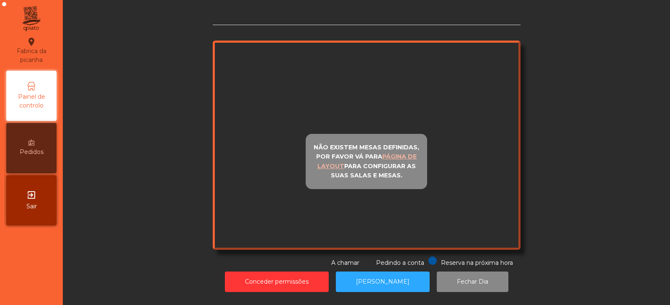  Describe the element at coordinates (31, 19) in the screenshot. I see `img: qpiato` at that location.